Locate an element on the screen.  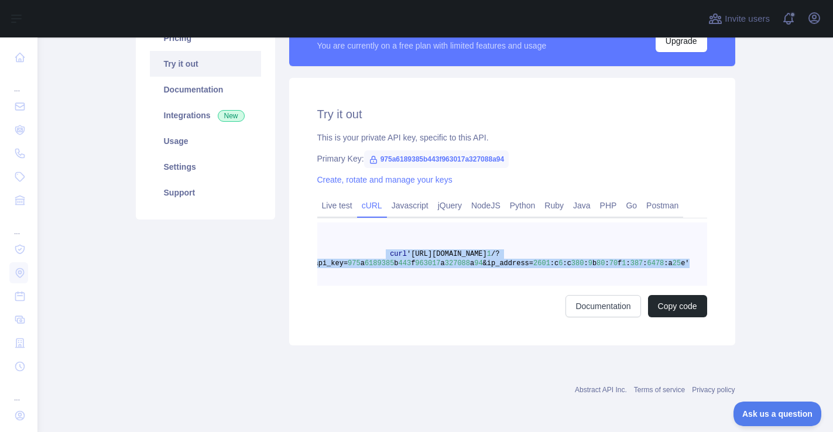
div: This is your private API key, specific to this API. is located at coordinates (512, 138).